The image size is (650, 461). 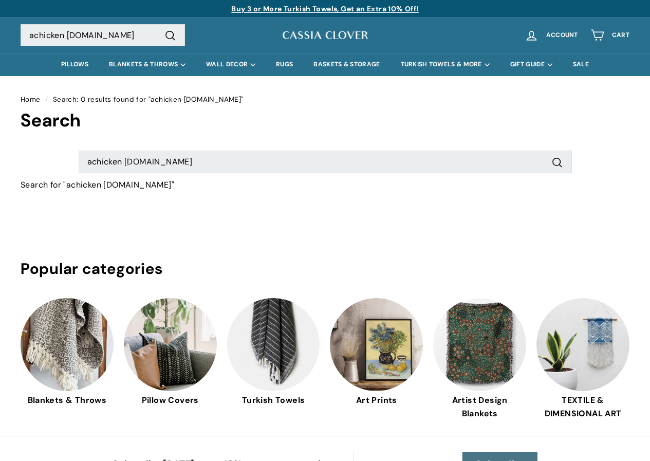 What do you see at coordinates (479, 406) in the screenshot?
I see `span: Artist Design Blankets` at bounding box center [479, 406].